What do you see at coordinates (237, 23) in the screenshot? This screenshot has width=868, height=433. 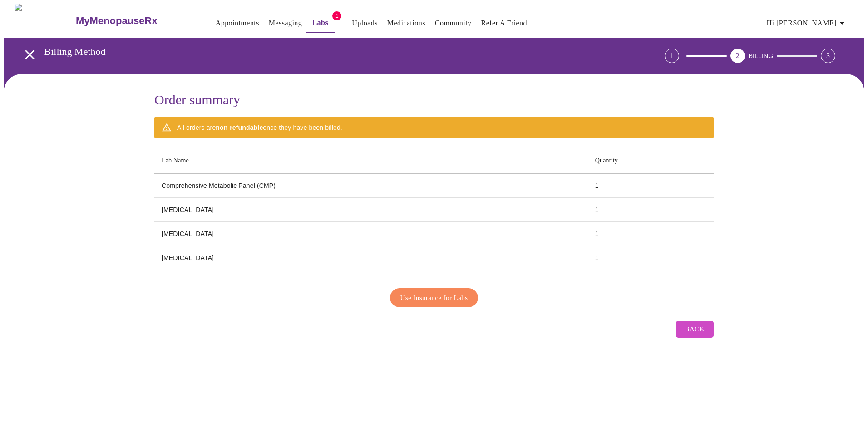 I see `a: Appointments` at bounding box center [237, 23].